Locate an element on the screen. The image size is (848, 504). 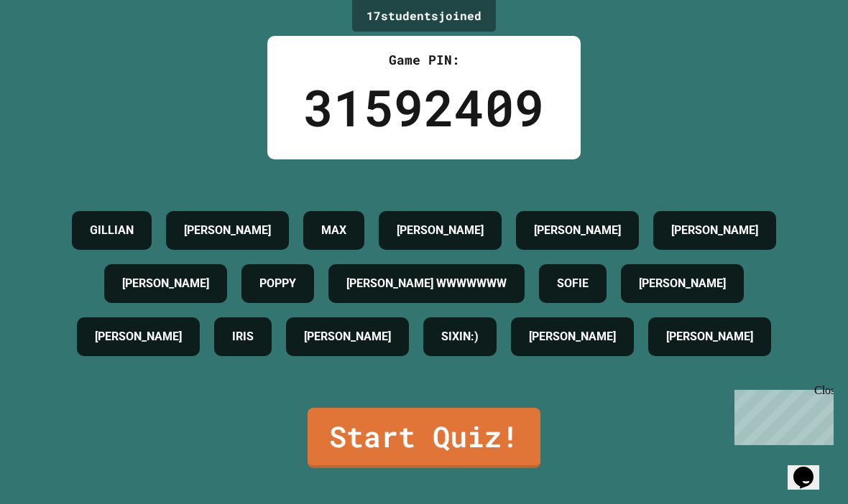
h4: POPPY is located at coordinates (278, 283).